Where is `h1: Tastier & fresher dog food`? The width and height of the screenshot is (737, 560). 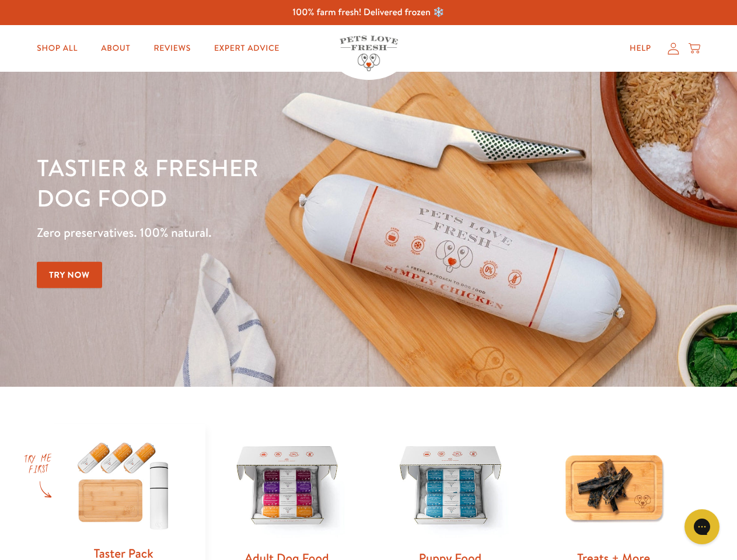
h1: Tastier & fresher dog food is located at coordinates (258, 183).